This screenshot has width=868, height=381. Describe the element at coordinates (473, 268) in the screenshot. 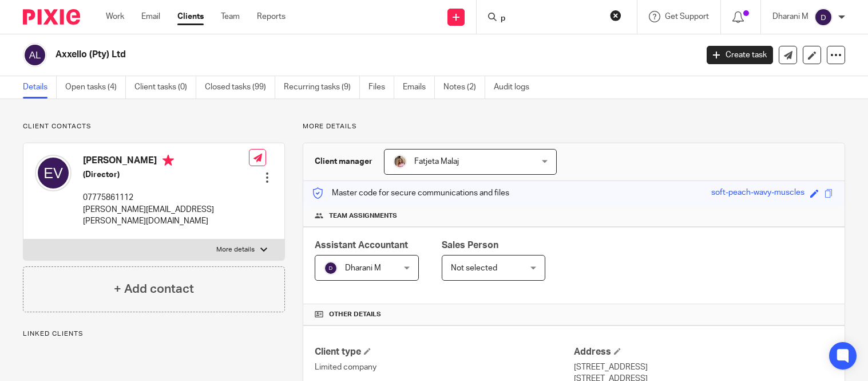

I see `span: Not selected` at that location.